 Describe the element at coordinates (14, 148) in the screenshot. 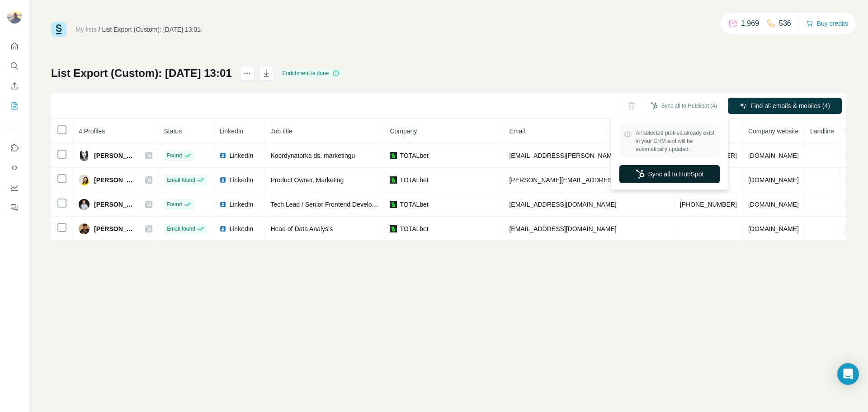

I see `button: Use Surfe on LinkedIn` at that location.